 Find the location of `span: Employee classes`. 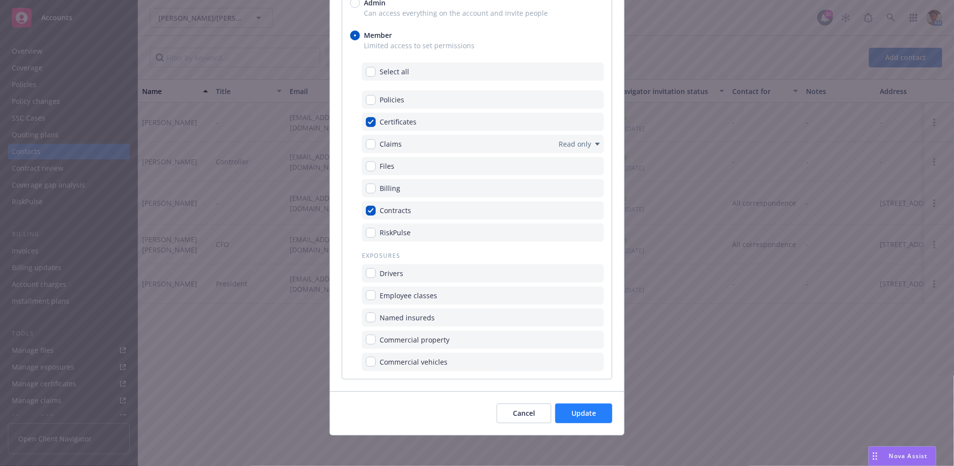

span: Employee classes is located at coordinates (408, 295).